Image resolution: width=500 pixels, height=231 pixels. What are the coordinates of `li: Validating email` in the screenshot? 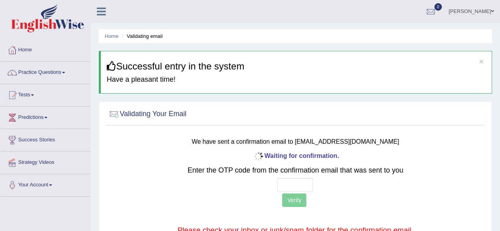 It's located at (141, 36).